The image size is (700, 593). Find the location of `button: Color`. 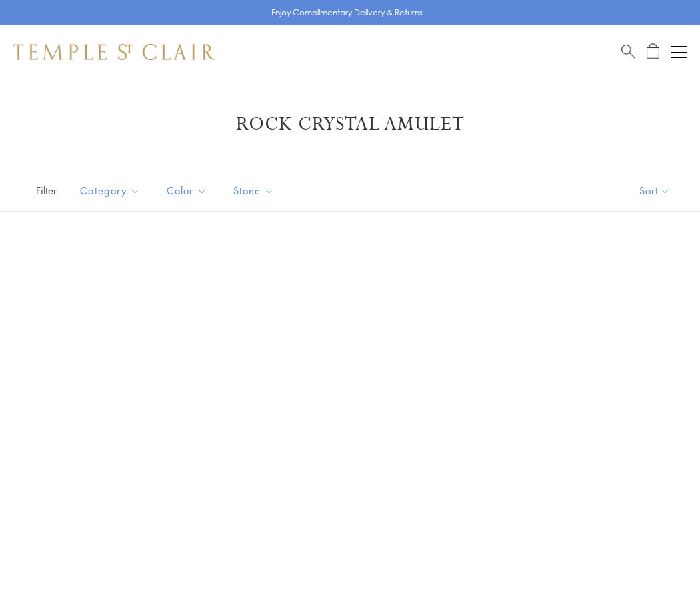

button: Color is located at coordinates (187, 191).